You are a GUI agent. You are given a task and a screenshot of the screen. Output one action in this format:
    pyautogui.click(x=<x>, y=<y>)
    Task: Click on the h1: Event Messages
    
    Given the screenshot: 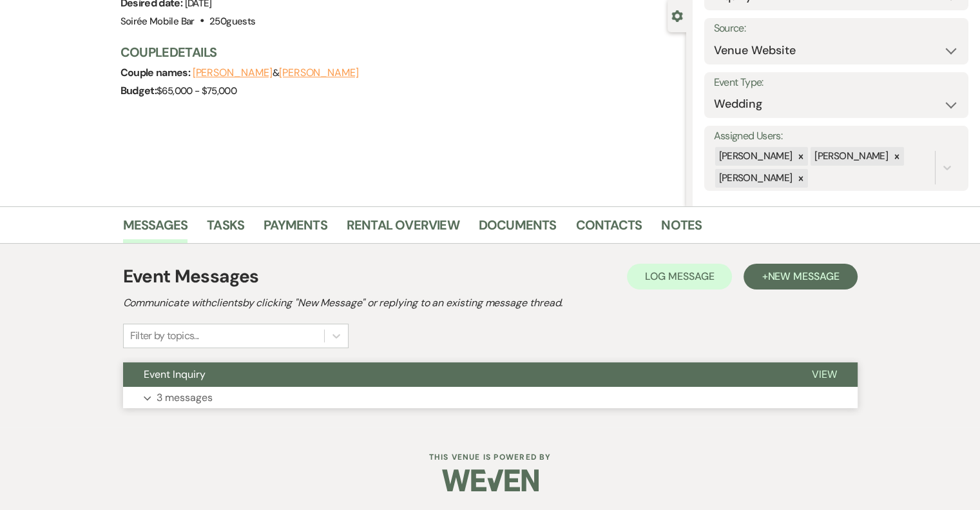 What is the action you would take?
    pyautogui.click(x=191, y=277)
    